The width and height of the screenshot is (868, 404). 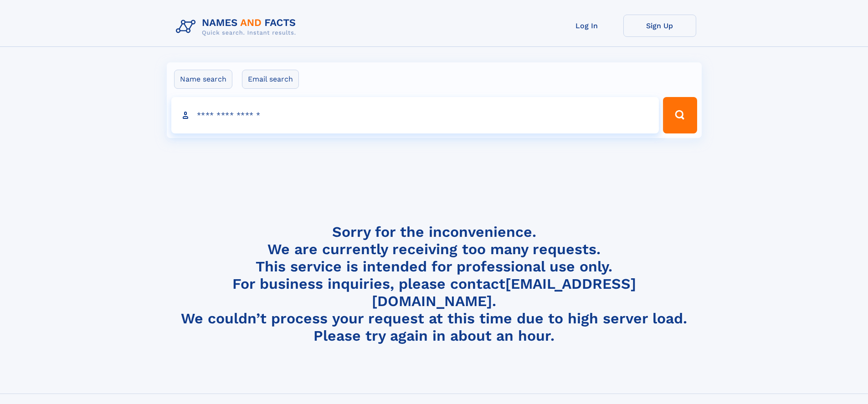 What do you see at coordinates (415, 115) in the screenshot?
I see `input: search input` at bounding box center [415, 115].